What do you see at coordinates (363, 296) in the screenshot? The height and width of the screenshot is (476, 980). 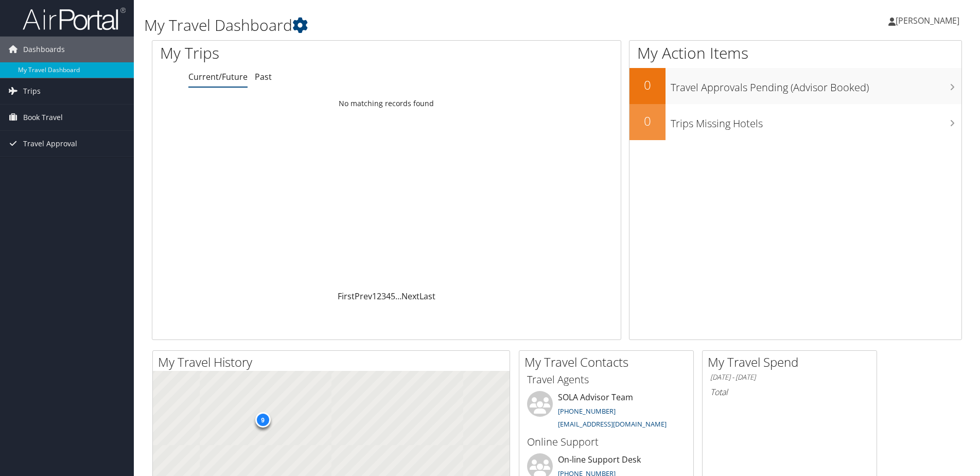 I see `a: Prev` at bounding box center [363, 296].